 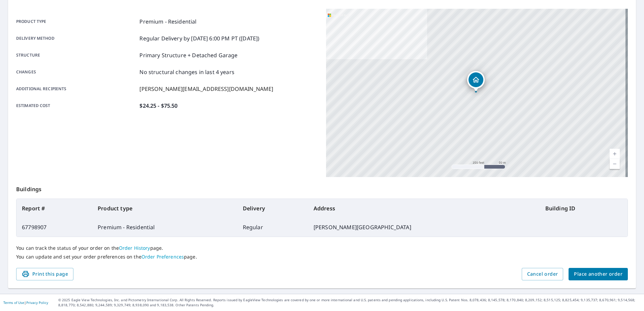 I want to click on p: Additional recipients, so click(x=76, y=89).